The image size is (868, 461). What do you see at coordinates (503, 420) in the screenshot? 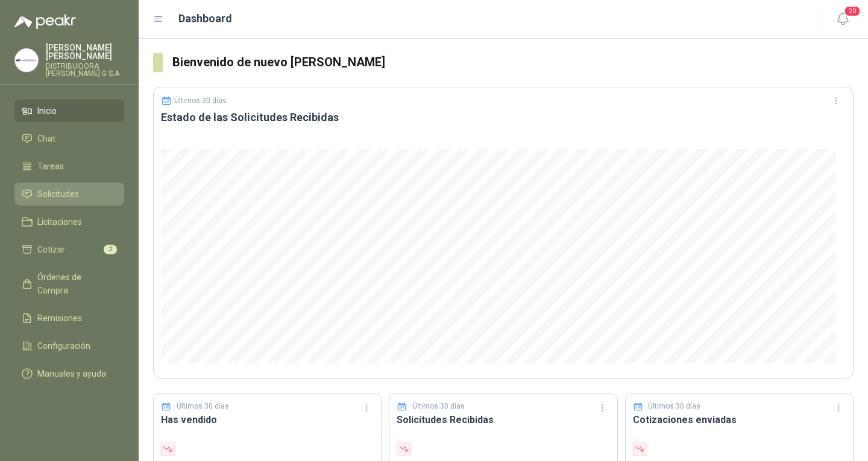
I see `h3: Solicitudes Recibidas` at bounding box center [503, 420].